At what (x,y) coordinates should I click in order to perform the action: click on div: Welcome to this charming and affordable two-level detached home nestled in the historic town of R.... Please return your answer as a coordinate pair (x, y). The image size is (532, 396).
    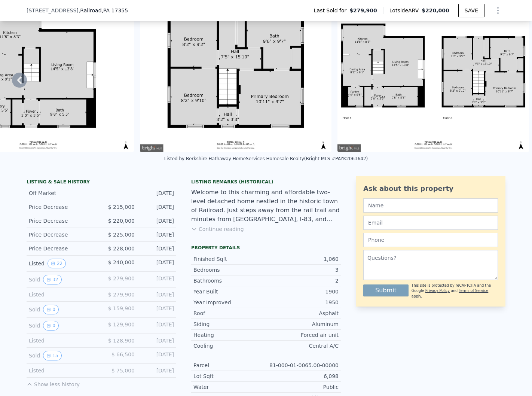
    Looking at the image, I should click on (266, 206).